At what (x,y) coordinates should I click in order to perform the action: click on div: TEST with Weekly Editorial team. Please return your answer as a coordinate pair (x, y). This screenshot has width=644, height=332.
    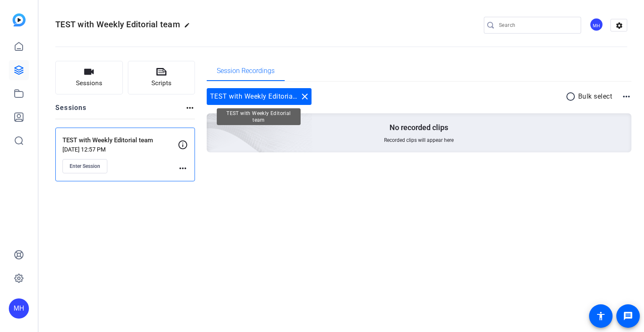
    Looking at the image, I should click on (259, 96).